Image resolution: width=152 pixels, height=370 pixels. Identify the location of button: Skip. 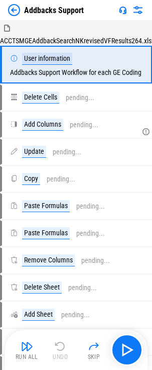
(94, 350).